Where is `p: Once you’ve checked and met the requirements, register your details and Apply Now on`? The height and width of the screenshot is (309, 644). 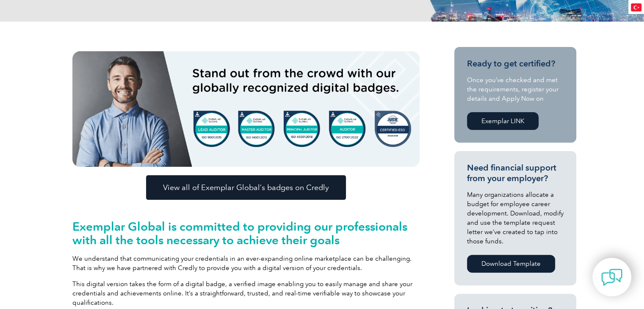
p: Once you’ve checked and met the requirements, register your details and Apply Now on is located at coordinates (516, 89).